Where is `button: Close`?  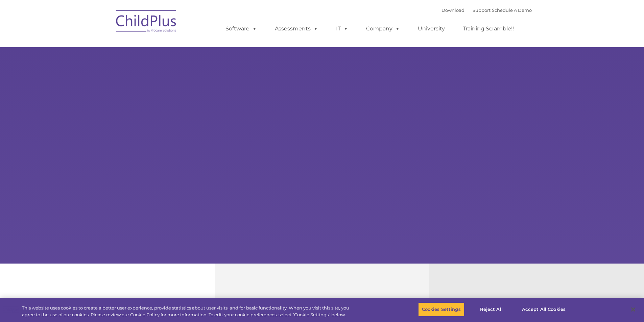 button: Close is located at coordinates (633, 310).